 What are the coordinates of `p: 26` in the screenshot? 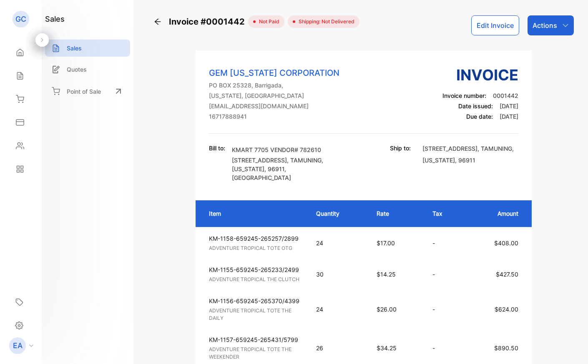 It's located at (338, 348).